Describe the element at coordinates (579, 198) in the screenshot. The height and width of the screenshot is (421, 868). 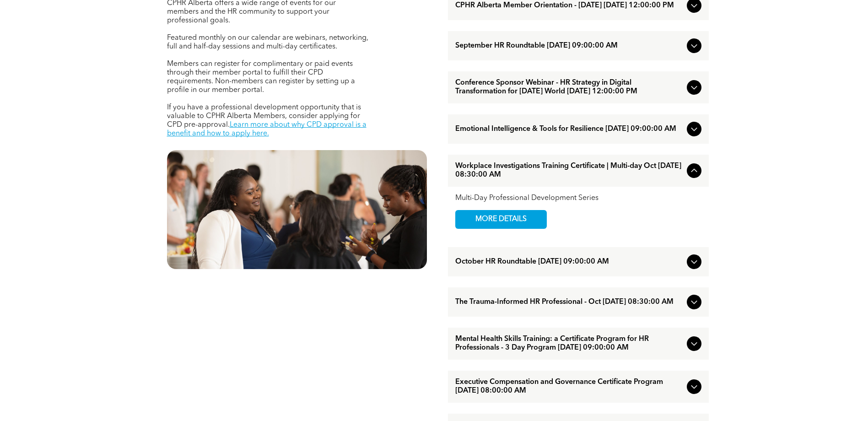
I see `div: Multi-Day Professional Development Series` at that location.